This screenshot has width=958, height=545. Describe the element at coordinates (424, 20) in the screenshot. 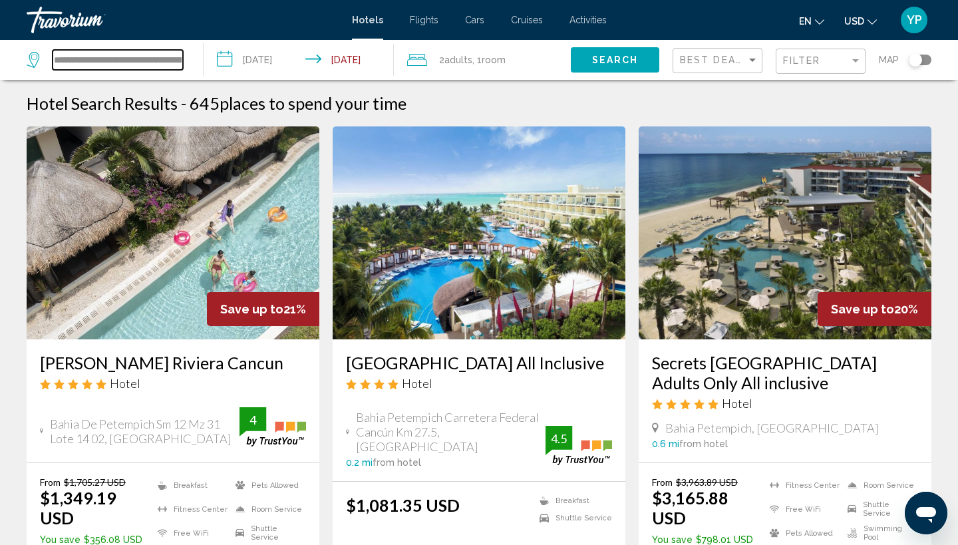

I see `span: Flights` at that location.